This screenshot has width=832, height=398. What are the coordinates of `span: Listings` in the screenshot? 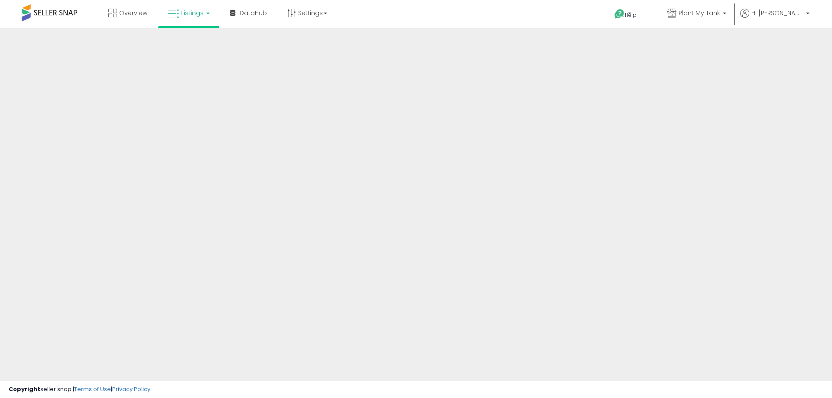 It's located at (192, 13).